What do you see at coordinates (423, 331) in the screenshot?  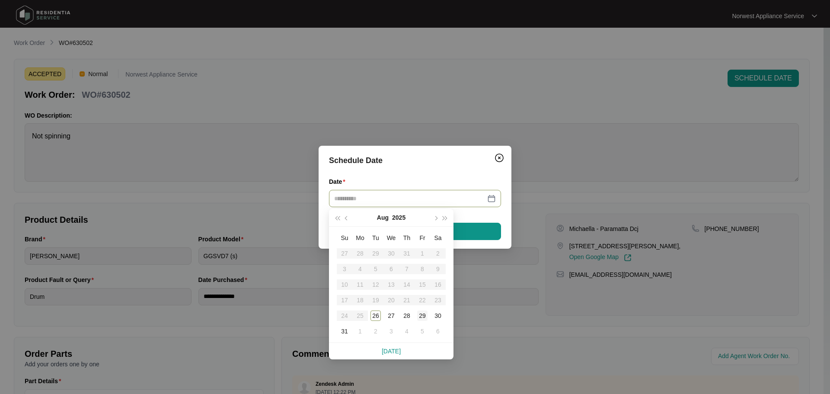 I see `div: 5` at bounding box center [423, 331].